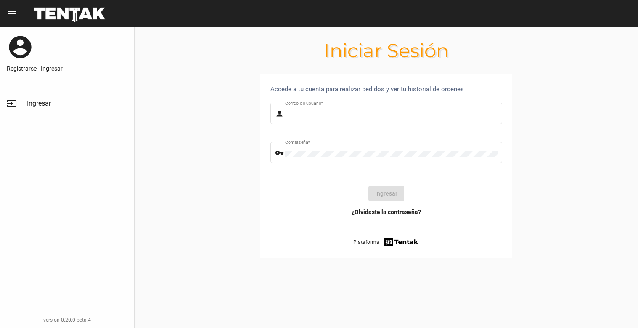 The width and height of the screenshot is (638, 328). I want to click on mat-icon: vpn_key, so click(280, 153).